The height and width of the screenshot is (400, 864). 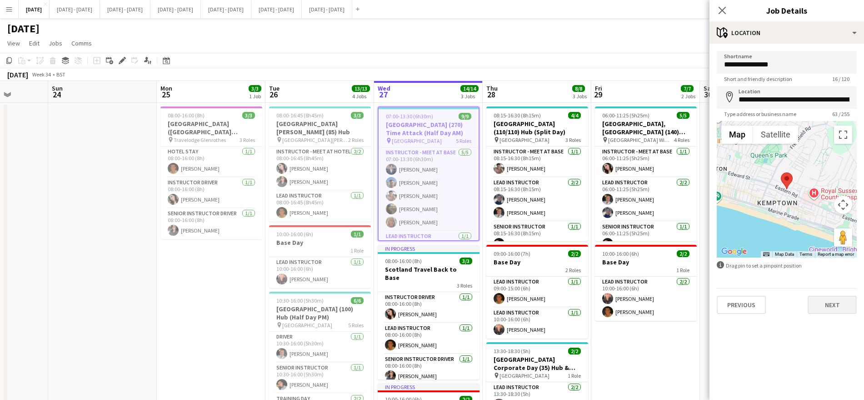 I want to click on div: 1 Job, so click(x=255, y=96).